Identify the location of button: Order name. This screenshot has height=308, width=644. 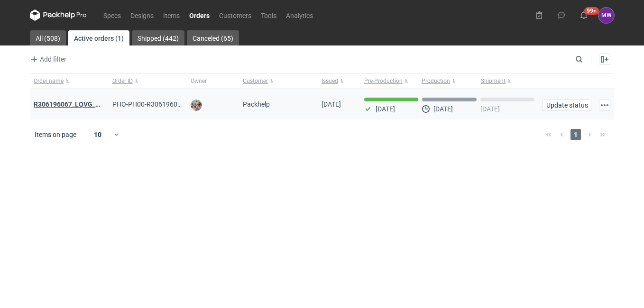
(69, 81).